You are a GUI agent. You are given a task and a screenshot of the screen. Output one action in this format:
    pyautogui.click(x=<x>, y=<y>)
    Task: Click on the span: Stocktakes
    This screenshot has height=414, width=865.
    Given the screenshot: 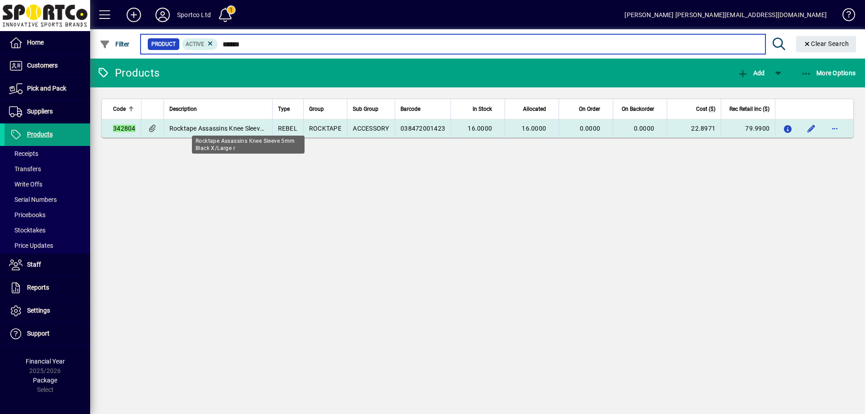 What is the action you would take?
    pyautogui.click(x=27, y=230)
    